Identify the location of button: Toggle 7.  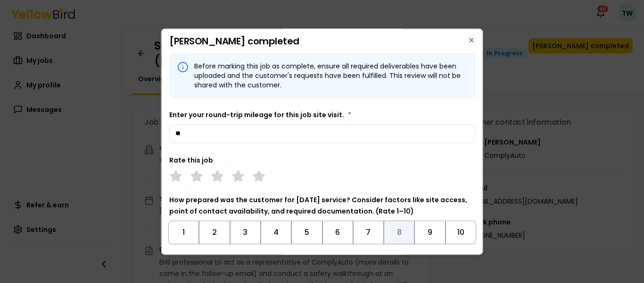
(368, 232).